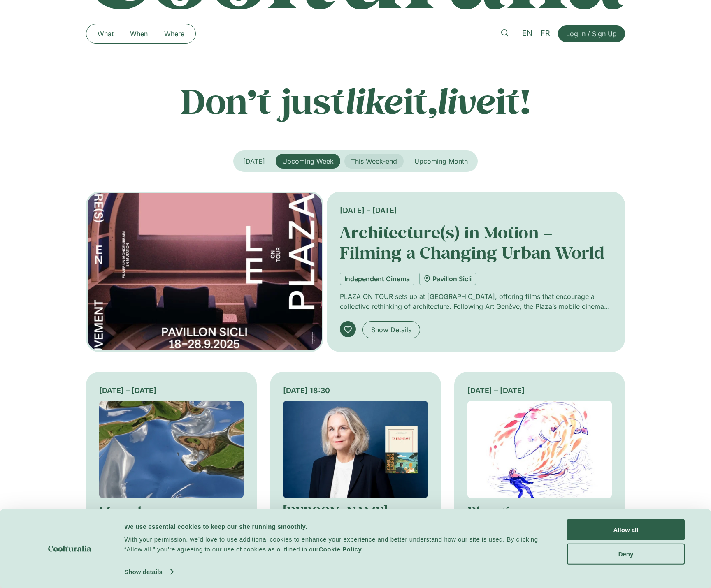 The width and height of the screenshot is (711, 588). Describe the element at coordinates (174, 34) in the screenshot. I see `a: Where` at that location.